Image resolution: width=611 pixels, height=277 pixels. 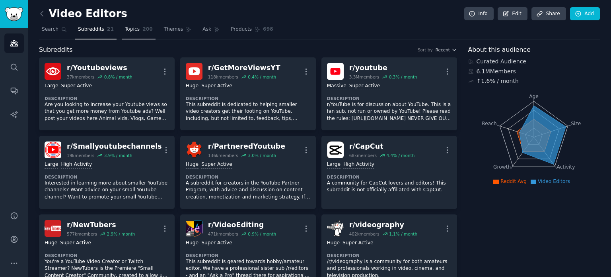 What do you see at coordinates (194, 228) in the screenshot?
I see `img: VideoEditing` at bounding box center [194, 228].